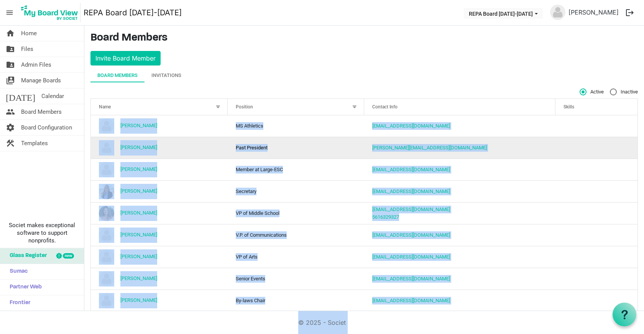 This screenshot has width=644, height=334. What do you see at coordinates (159, 257) in the screenshot?
I see `td: Brooke Hoenig is template cell column header Name` at bounding box center [159, 257].